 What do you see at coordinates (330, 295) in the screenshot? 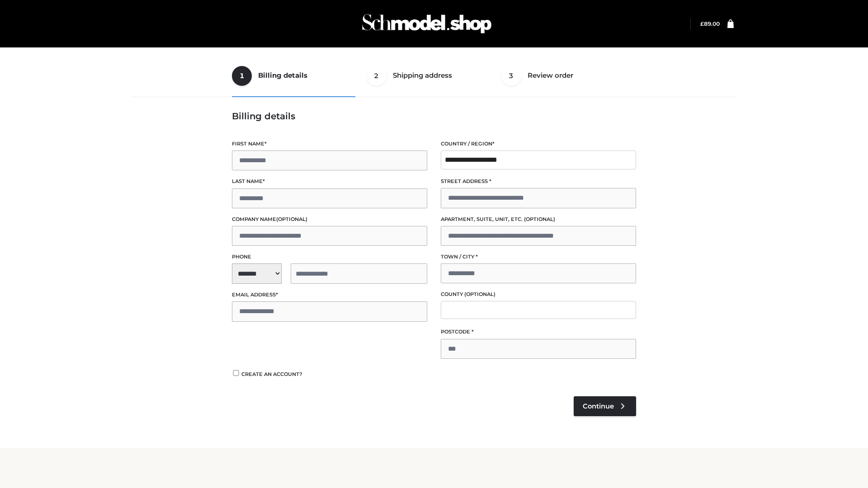
I see `label: Email address` at bounding box center [330, 295].